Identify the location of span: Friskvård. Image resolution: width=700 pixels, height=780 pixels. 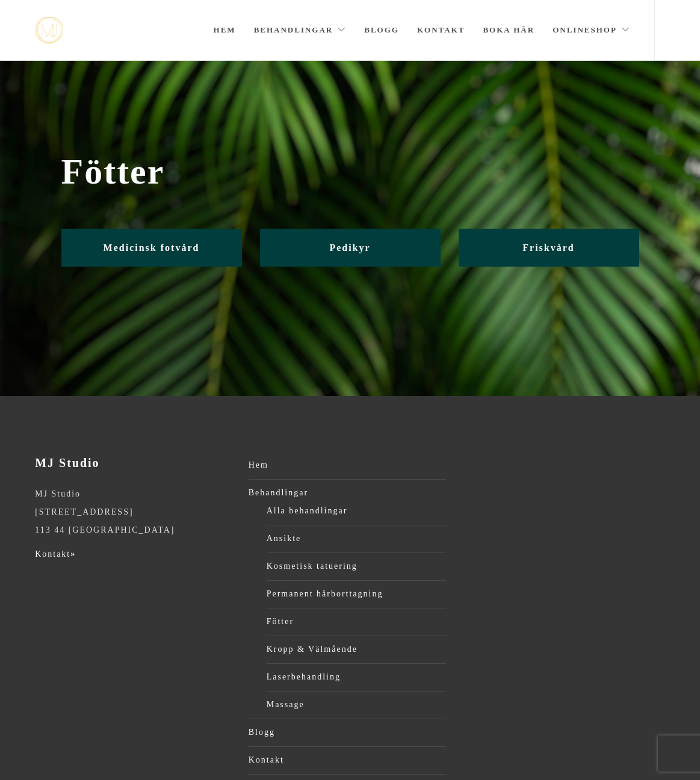
(549, 248).